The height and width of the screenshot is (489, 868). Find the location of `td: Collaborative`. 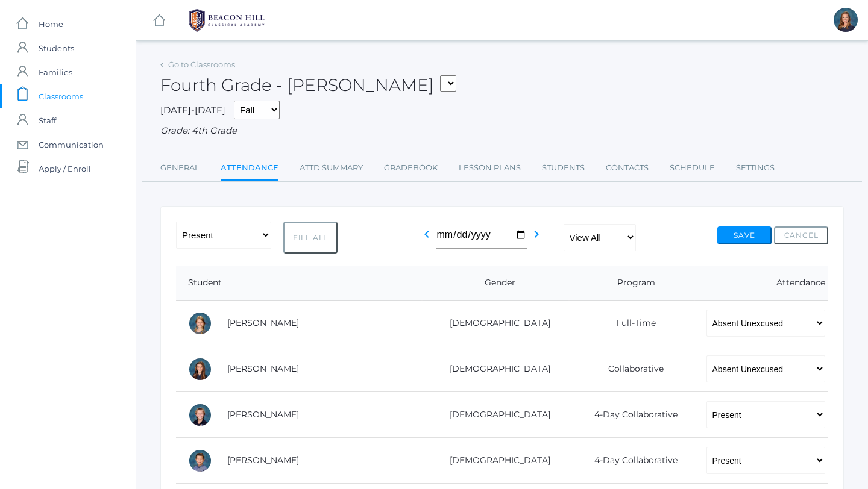

td: Collaborative is located at coordinates (631, 369).